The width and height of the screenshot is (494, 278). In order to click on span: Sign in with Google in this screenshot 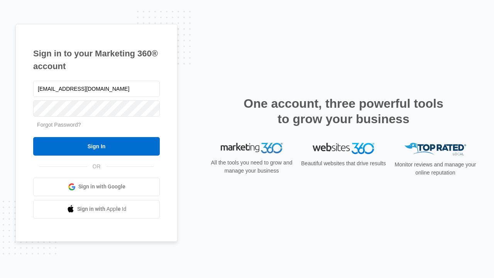, I will do `click(102, 186)`.